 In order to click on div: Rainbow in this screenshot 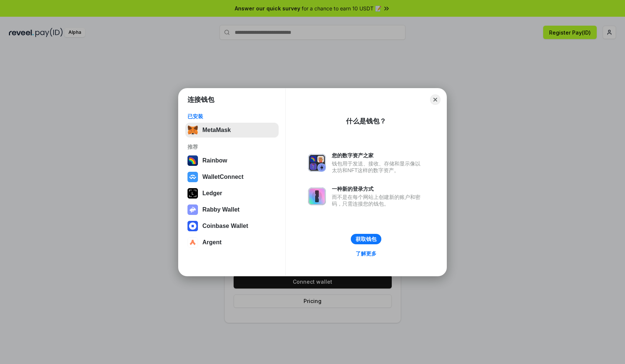, I will do `click(215, 160)`.